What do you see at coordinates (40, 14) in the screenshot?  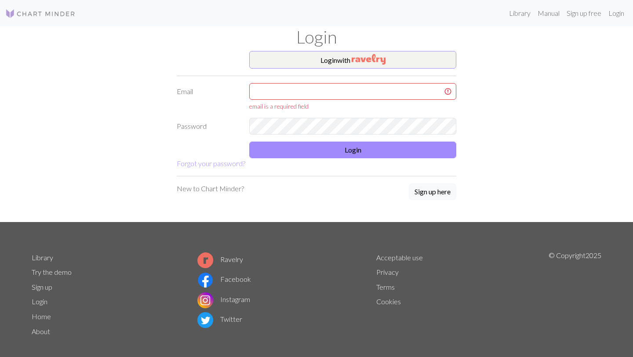 I see `img: Logo` at bounding box center [40, 14].